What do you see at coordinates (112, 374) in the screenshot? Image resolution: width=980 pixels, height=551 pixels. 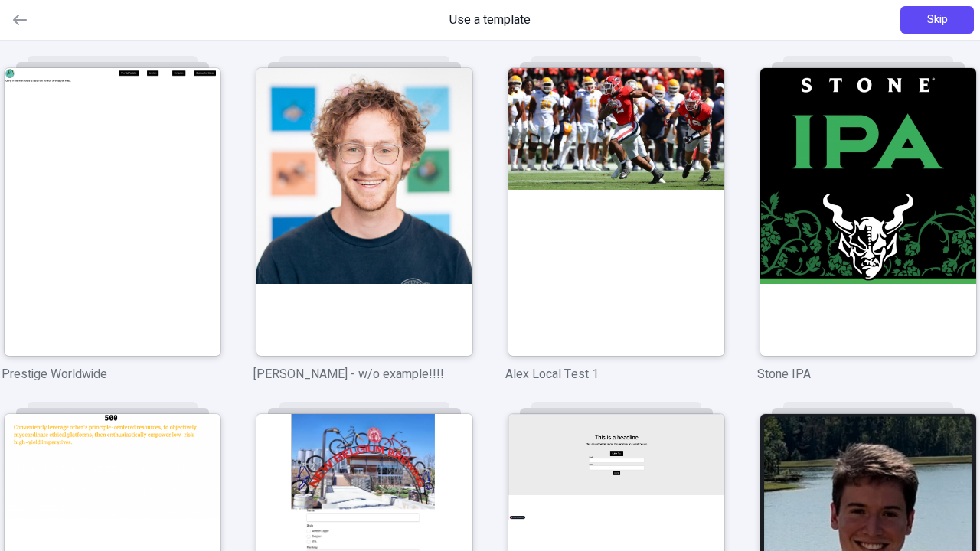 I see `p: Prestige Worldwide` at bounding box center [112, 374].